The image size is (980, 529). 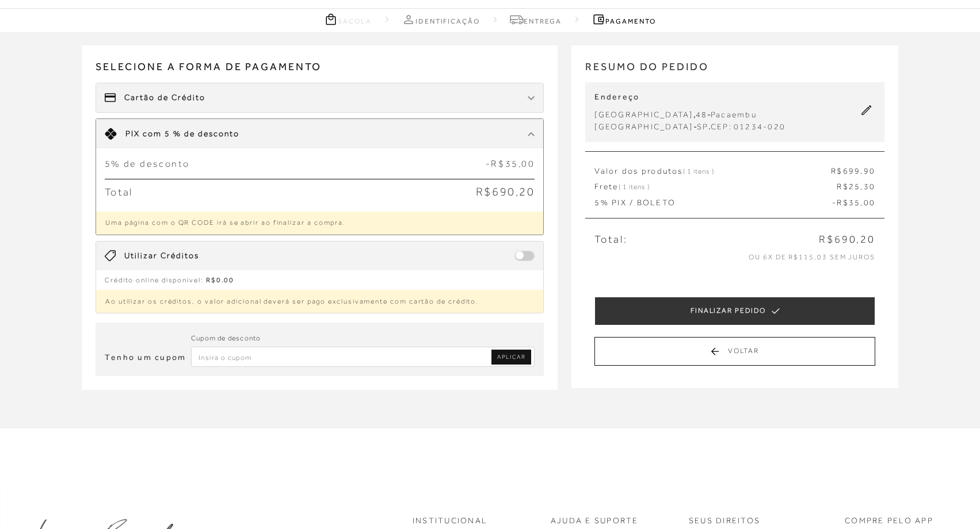 What do you see at coordinates (623, 19) in the screenshot?
I see `a: Pagamento` at bounding box center [623, 19].